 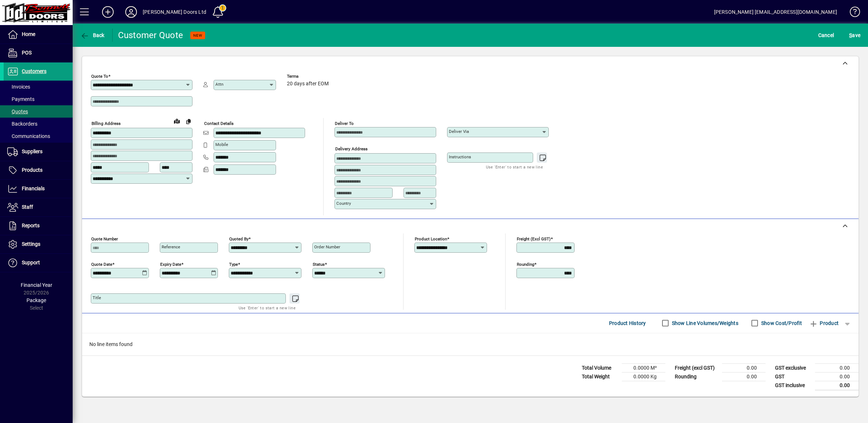 I want to click on a: View on map, so click(x=177, y=121).